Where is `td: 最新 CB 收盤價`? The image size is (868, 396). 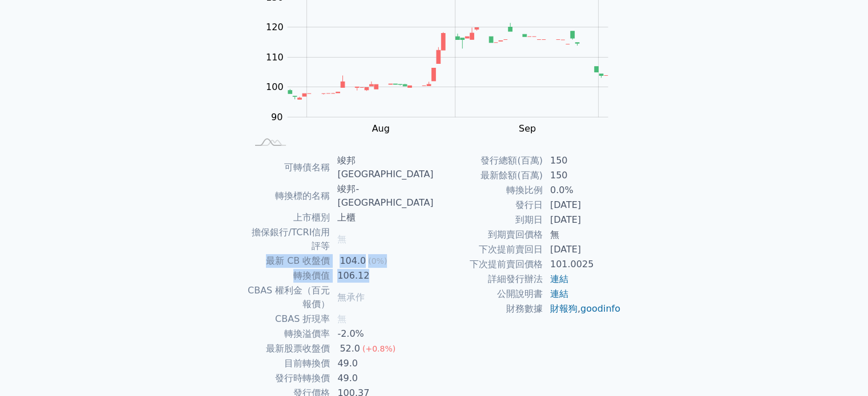 td: 最新 CB 收盤價 is located at coordinates (289, 261).